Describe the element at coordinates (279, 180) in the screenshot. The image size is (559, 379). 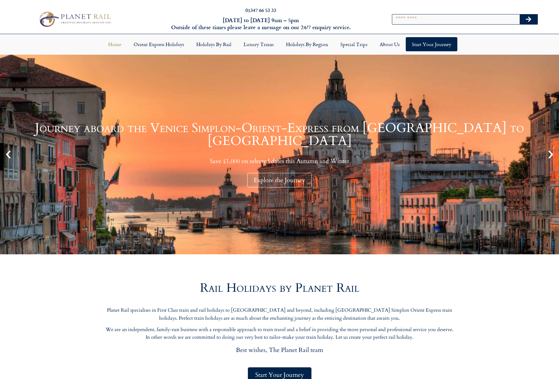
I see `div: Explore the Journey` at that location.